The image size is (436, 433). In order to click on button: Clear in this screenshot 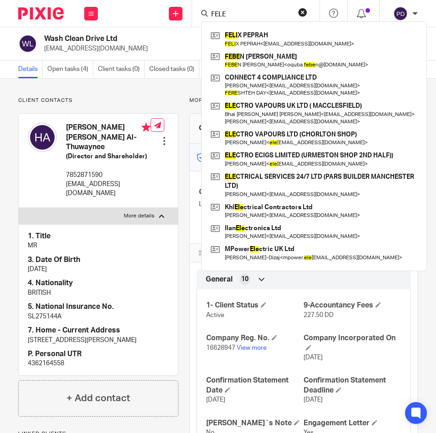, I will do `click(302, 12)`.